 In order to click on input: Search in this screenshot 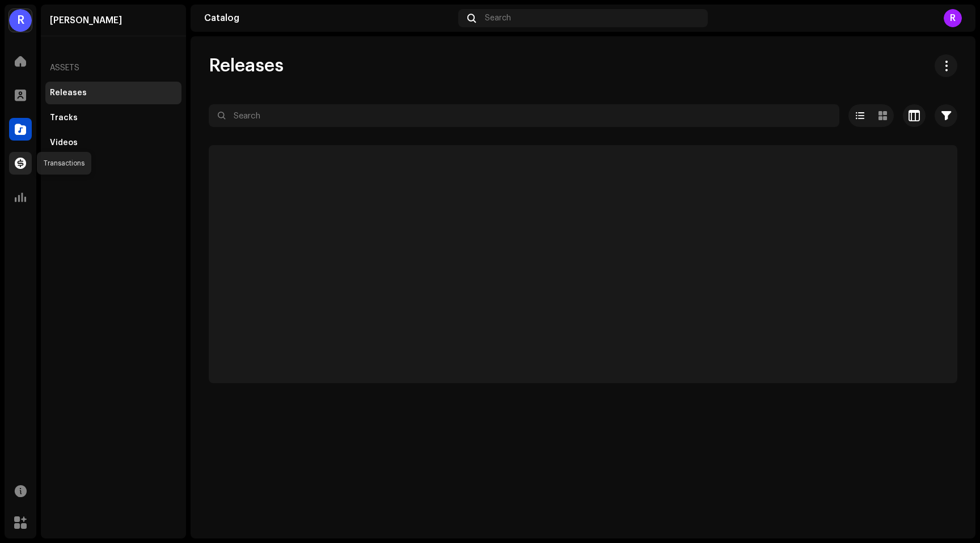, I will do `click(524, 116)`.